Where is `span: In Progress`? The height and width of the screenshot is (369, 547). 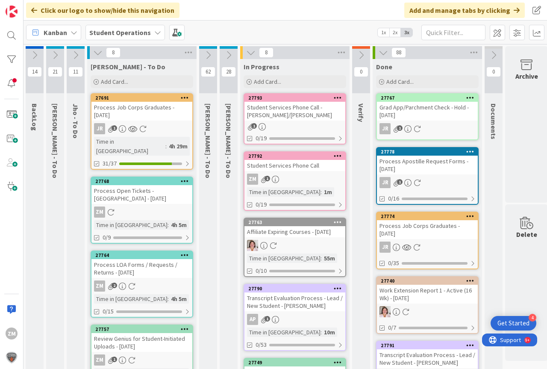
span: In Progress is located at coordinates (262, 67).